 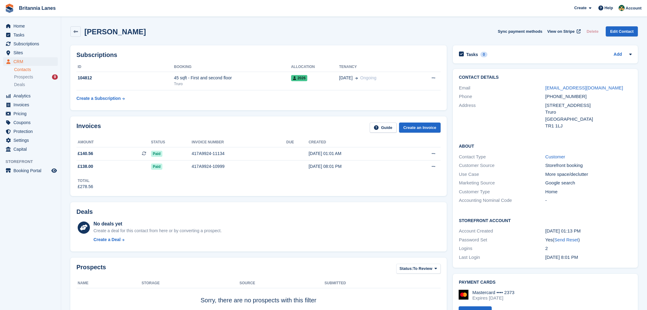 What do you see at coordinates (32, 105) in the screenshot?
I see `span: Invoices` at bounding box center [32, 105].